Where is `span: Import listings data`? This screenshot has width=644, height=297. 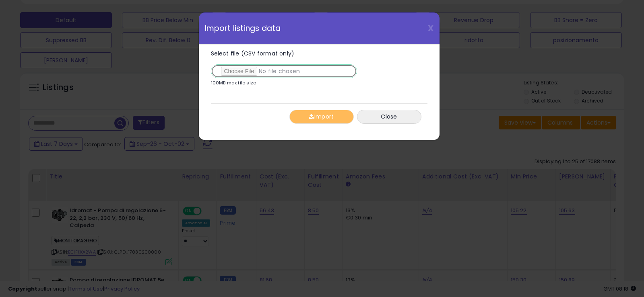
span: Import listings data is located at coordinates (242, 28).